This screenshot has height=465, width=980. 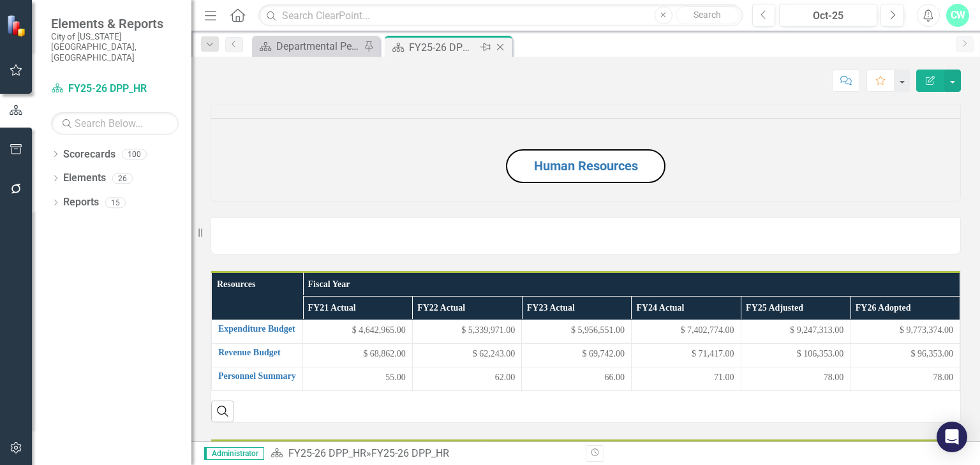 I want to click on span: Administrator, so click(x=234, y=453).